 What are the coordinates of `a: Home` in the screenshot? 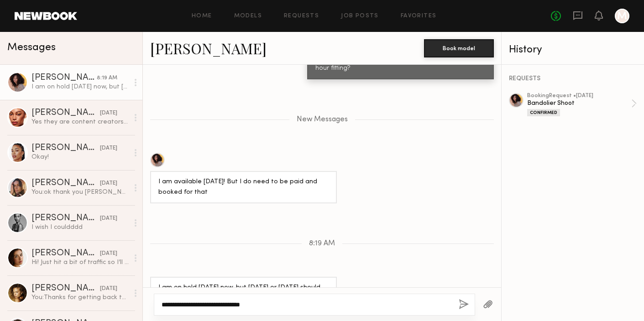 It's located at (201, 16).